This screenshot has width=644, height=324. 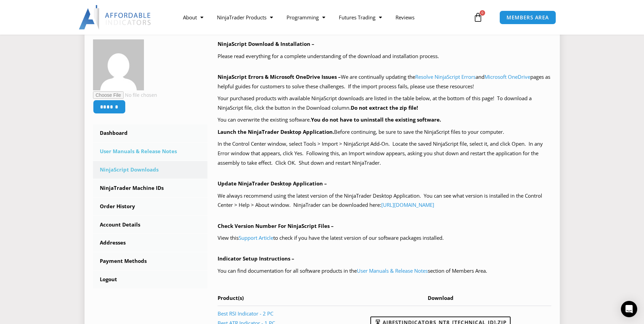 I want to click on a: 0, so click(x=478, y=18).